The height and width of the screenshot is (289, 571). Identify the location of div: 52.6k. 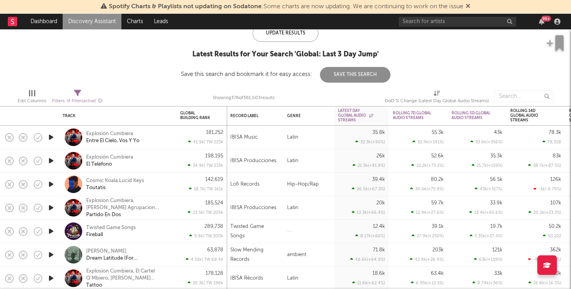
(437, 156).